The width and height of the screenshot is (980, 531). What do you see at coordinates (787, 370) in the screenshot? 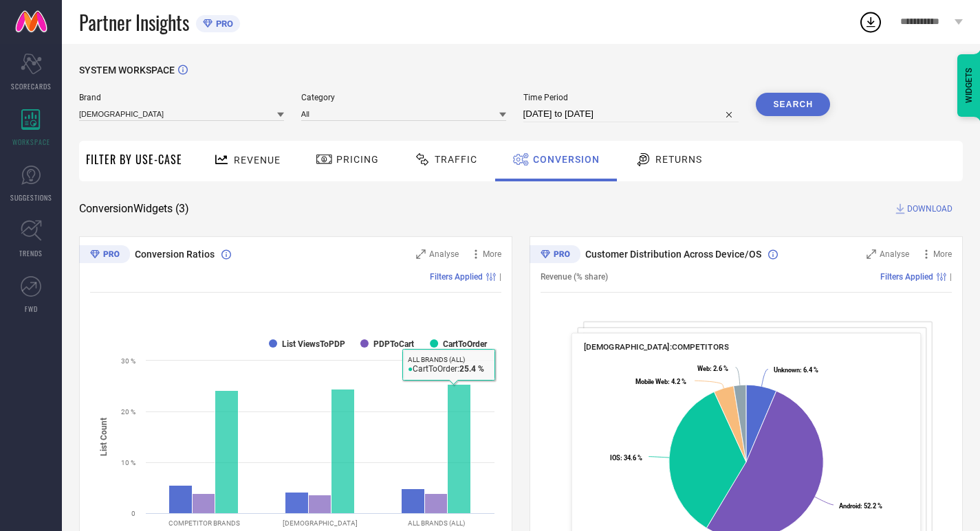
I see `tspan: Unknown` at bounding box center [787, 370].